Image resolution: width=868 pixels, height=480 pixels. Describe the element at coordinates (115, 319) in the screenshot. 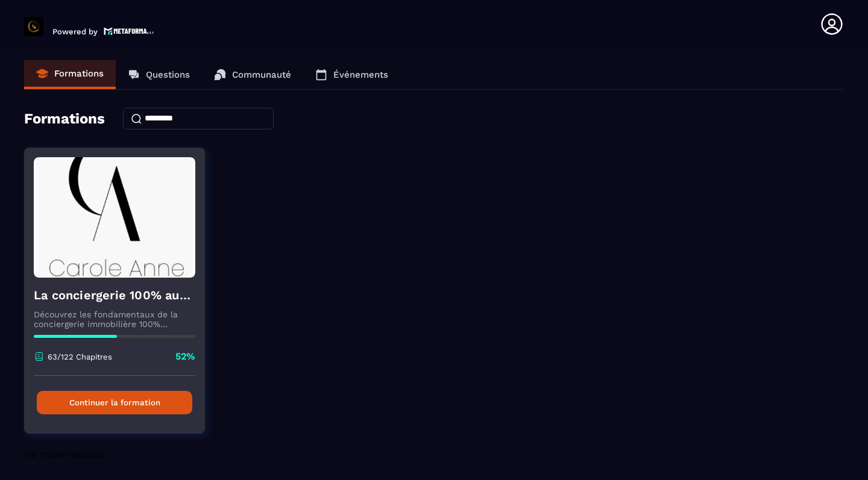

I see `p: Découvrez les fondamentaux de la conciergerie immobilière 100% automatisée. Cette formation est c...` at that location.